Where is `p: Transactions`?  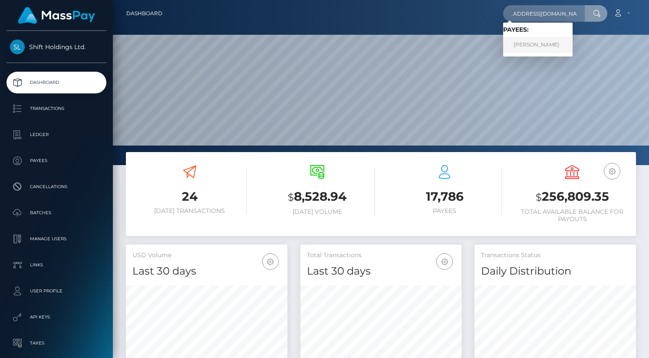
p: Transactions is located at coordinates (56, 108).